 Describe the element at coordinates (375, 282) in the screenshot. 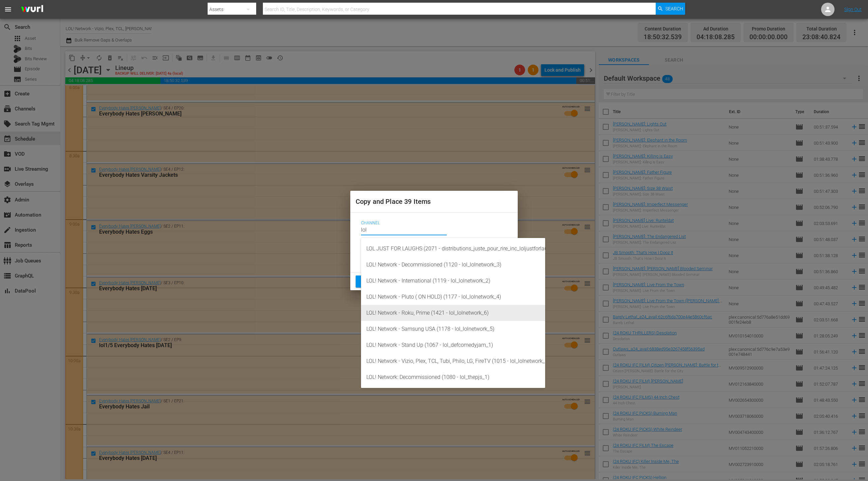

I see `button: Save & View` at that location.